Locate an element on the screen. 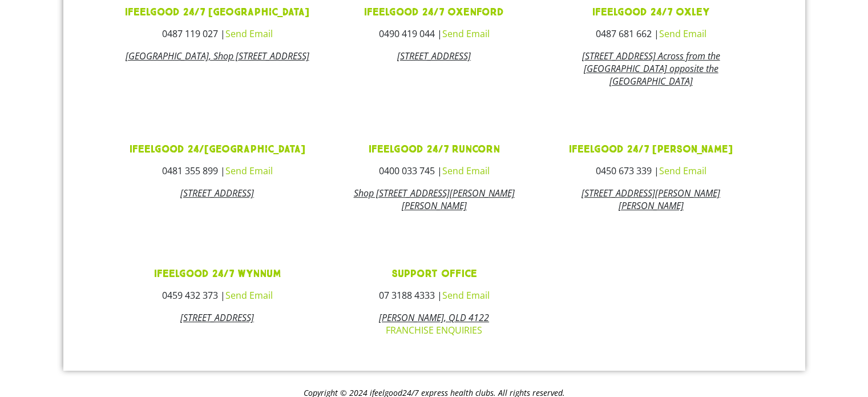 Image resolution: width=868 pixels, height=397 pixels. a: FRANCHISE ENQUIRIES is located at coordinates (434, 331).